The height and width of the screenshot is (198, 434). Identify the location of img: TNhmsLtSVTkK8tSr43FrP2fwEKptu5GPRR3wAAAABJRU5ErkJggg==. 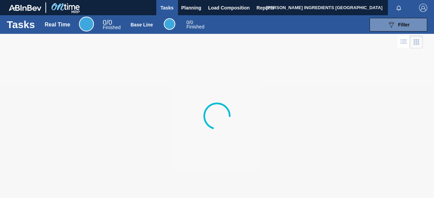
(25, 8).